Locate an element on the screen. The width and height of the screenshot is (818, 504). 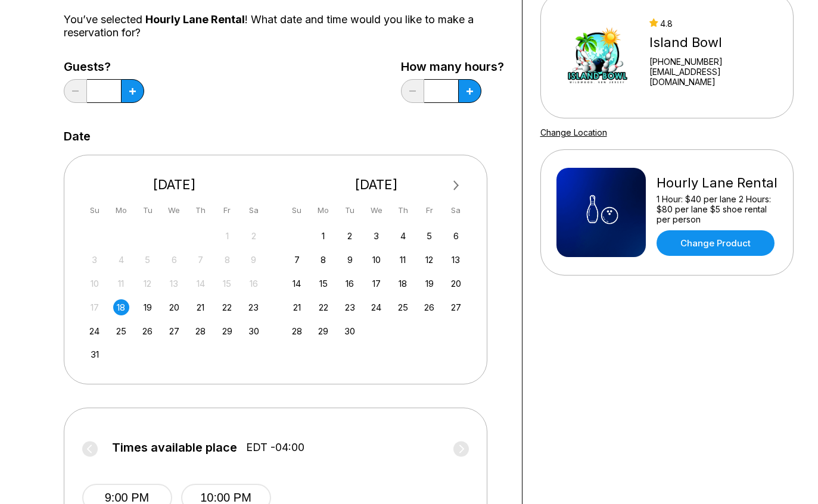
div: Choose Friday, September 19th, 2025 is located at coordinates (429, 283).